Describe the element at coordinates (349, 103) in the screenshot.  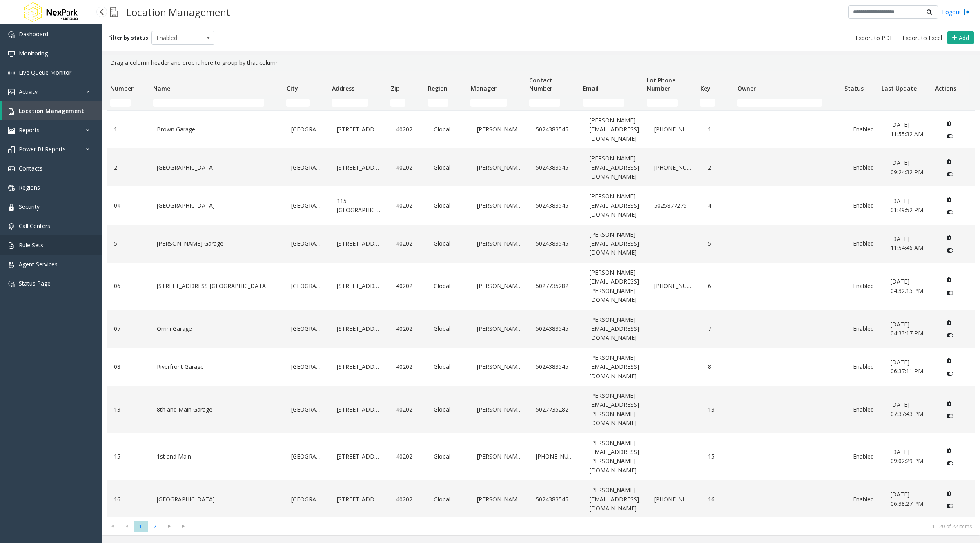
I see `input: Address Filter` at that location.